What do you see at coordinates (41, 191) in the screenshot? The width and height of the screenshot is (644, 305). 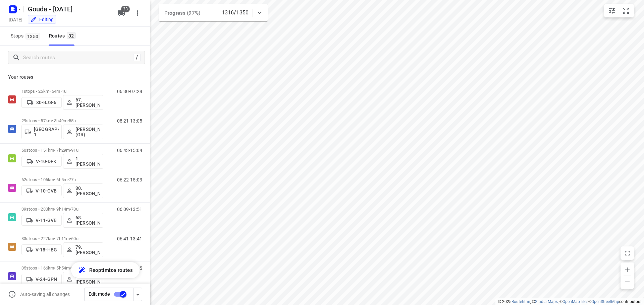 I see `button: V-10-GVB` at bounding box center [41, 191].